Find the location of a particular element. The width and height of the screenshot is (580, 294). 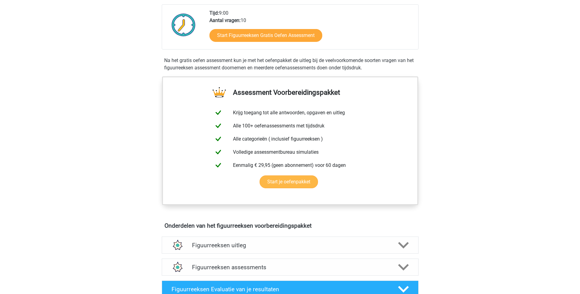

b: Aantal vragen: is located at coordinates (225, 20).